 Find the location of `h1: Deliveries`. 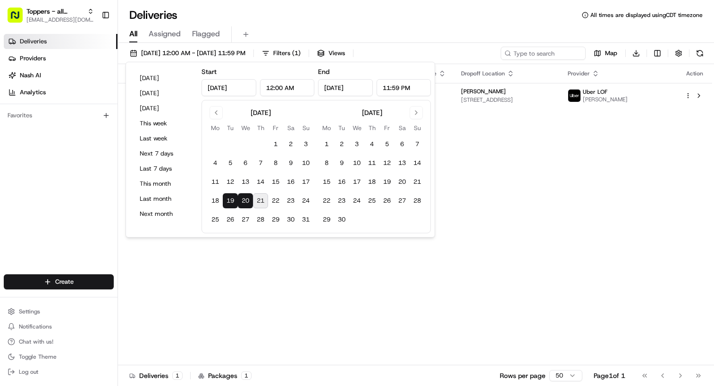

h1: Deliveries is located at coordinates (153, 15).